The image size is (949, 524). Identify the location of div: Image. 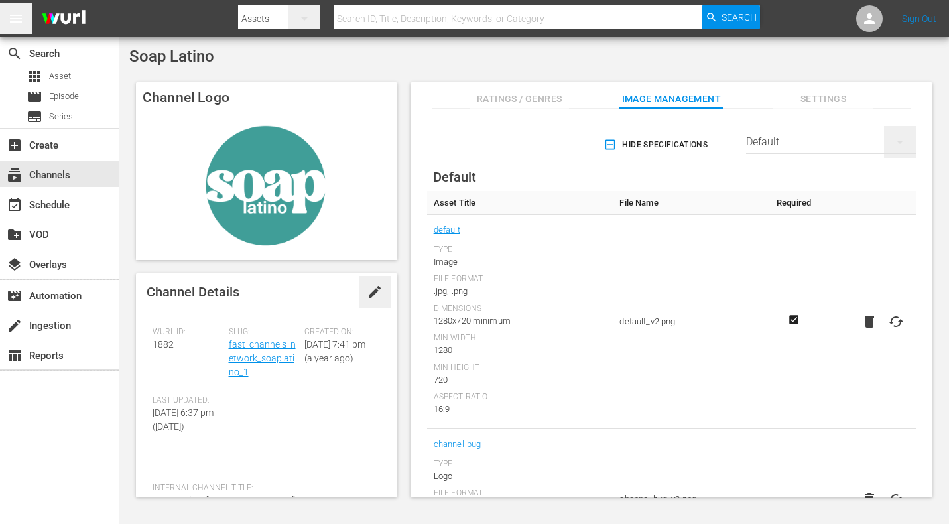
(520, 262).